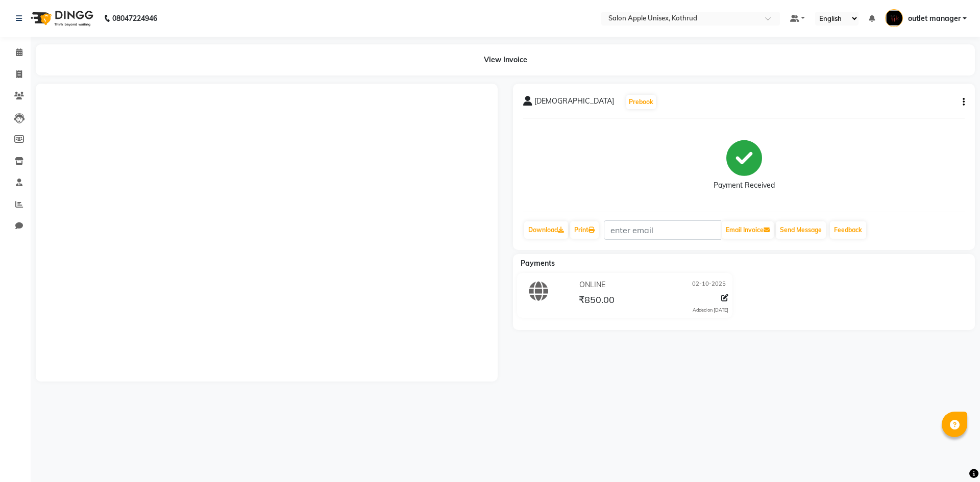 Image resolution: width=980 pixels, height=482 pixels. I want to click on b: 08047224946, so click(134, 18).